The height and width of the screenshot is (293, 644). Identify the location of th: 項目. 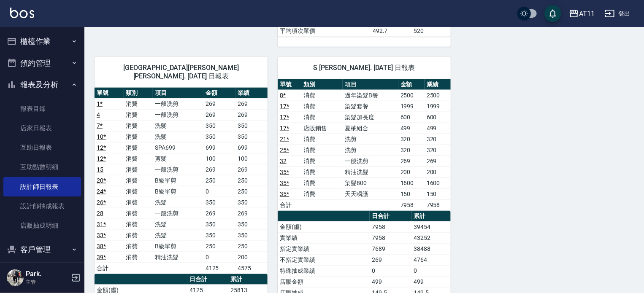
(178, 93).